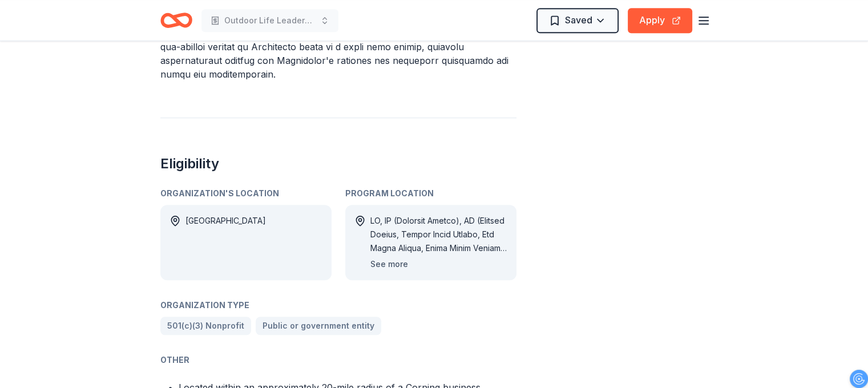  What do you see at coordinates (579, 20) in the screenshot?
I see `span: Saved` at bounding box center [579, 20].